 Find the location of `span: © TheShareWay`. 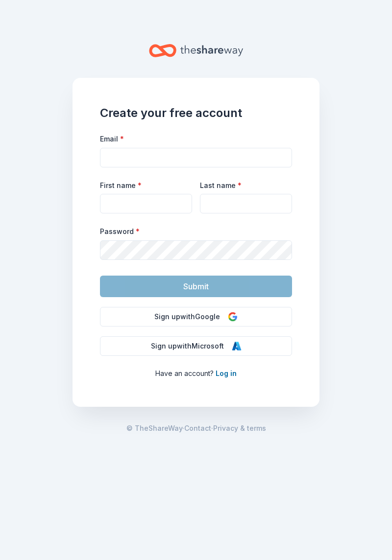

span: © TheShareWay is located at coordinates (154, 429).